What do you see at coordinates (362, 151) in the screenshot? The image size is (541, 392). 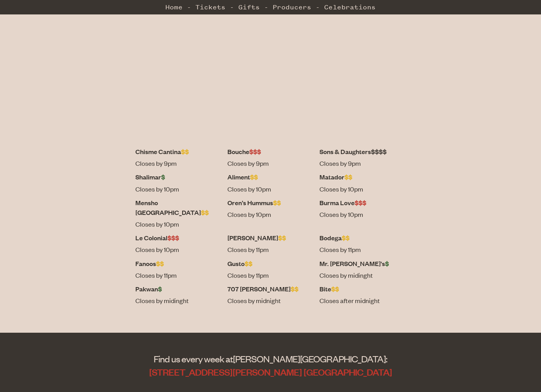 I see `dt: Sons & Daughters` at bounding box center [362, 151].